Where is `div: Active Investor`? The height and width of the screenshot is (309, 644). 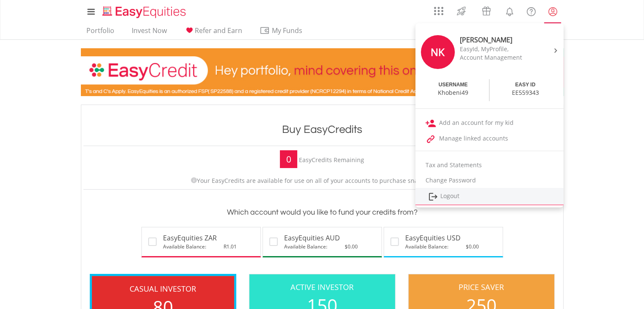 div: Active Investor is located at coordinates (322, 287).